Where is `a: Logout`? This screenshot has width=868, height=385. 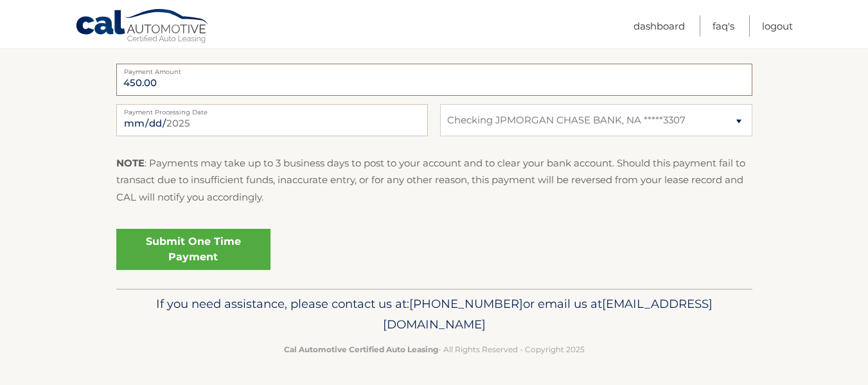
a: Logout is located at coordinates (777, 25).